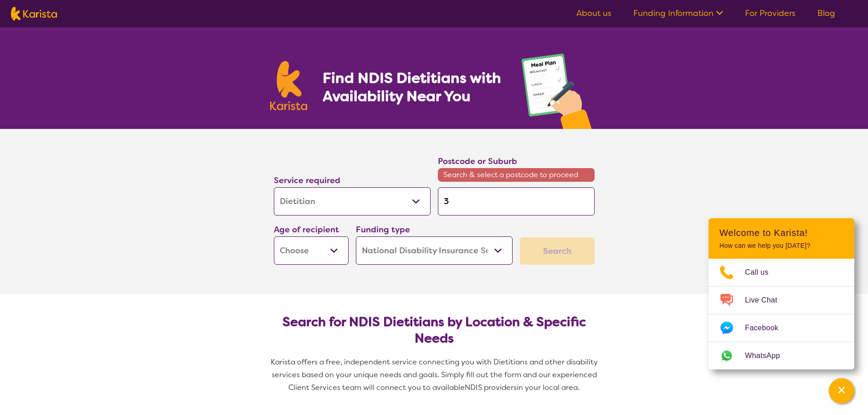 The image size is (868, 415). I want to click on span: Karista offers a free, independent service connecting you with Dietitians and other disability se..., so click(435, 374).